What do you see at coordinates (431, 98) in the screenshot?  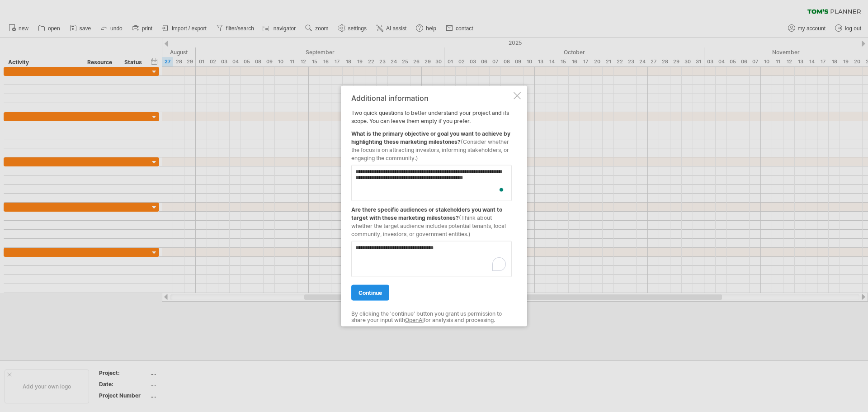 I see `div: Additional information` at bounding box center [431, 98].